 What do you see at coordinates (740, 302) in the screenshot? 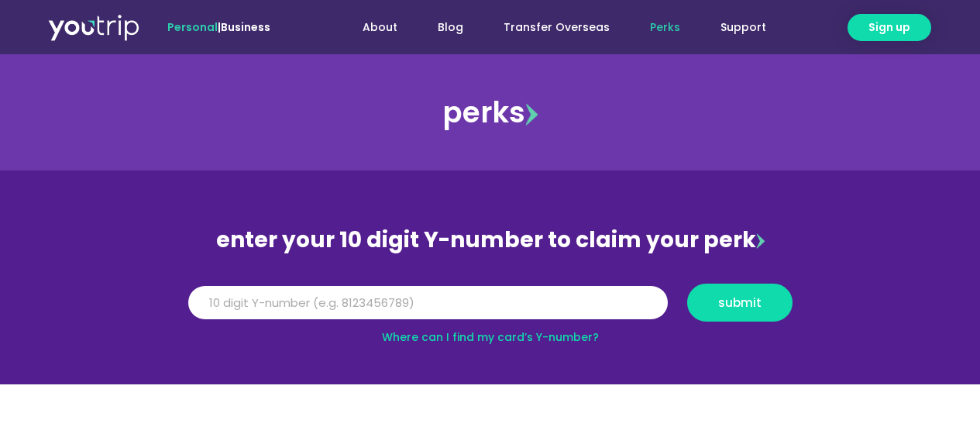
I see `button: submit` at bounding box center [740, 302].